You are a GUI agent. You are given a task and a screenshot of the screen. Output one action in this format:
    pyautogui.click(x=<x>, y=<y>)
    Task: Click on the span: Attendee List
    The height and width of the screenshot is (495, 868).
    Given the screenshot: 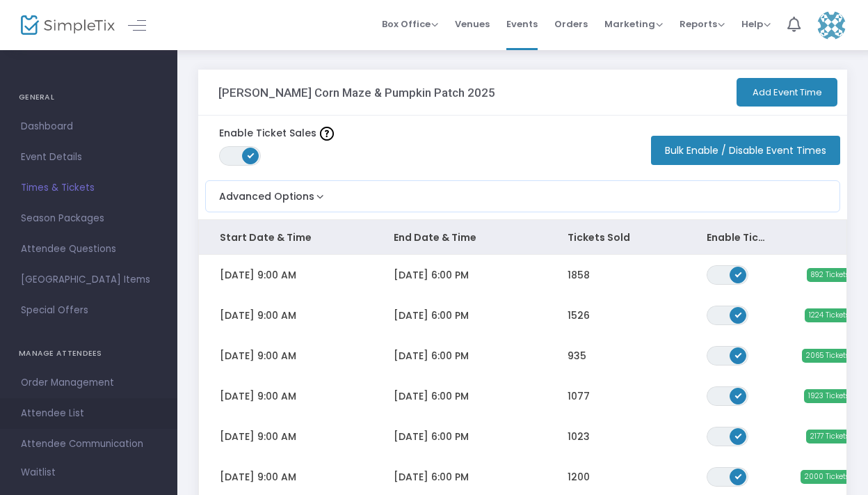 What is the action you would take?
    pyautogui.click(x=88, y=414)
    